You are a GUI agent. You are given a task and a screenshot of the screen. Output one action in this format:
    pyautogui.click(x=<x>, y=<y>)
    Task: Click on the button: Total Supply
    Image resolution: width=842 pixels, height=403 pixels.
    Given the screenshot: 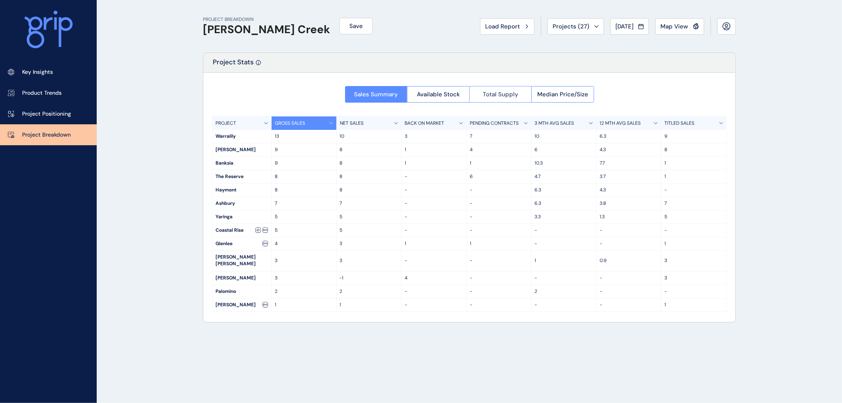 What is the action you would take?
    pyautogui.click(x=500, y=94)
    